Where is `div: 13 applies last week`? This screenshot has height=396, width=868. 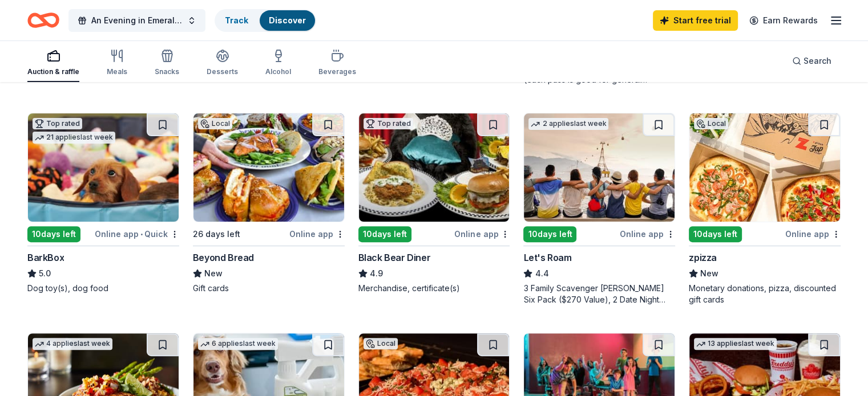 div: 13 applies last week is located at coordinates (735, 344).